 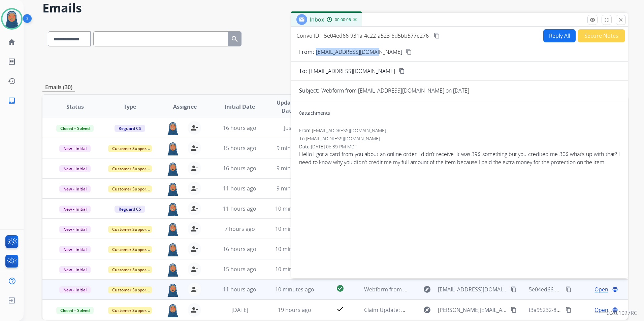 What do you see at coordinates (601, 290) in the screenshot?
I see `span: Open` at bounding box center [601, 290].